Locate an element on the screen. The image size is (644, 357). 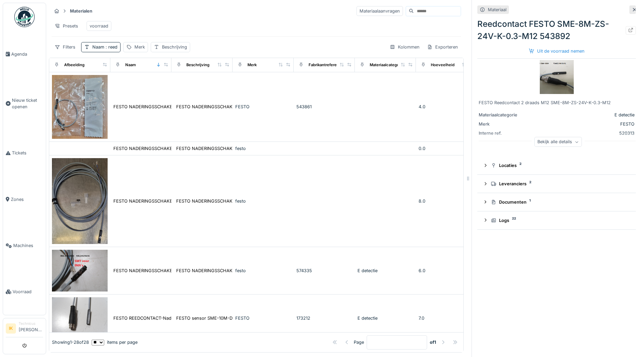
div: Materiaal is located at coordinates (497, 9).